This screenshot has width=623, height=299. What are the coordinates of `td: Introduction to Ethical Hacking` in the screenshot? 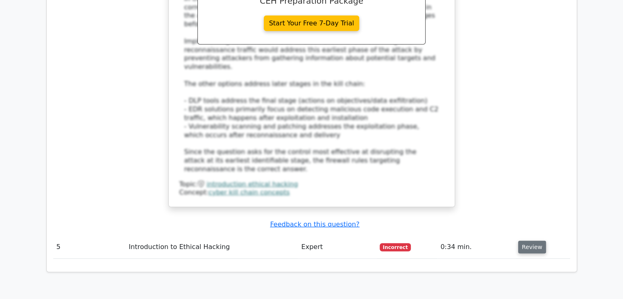 It's located at (211, 247).